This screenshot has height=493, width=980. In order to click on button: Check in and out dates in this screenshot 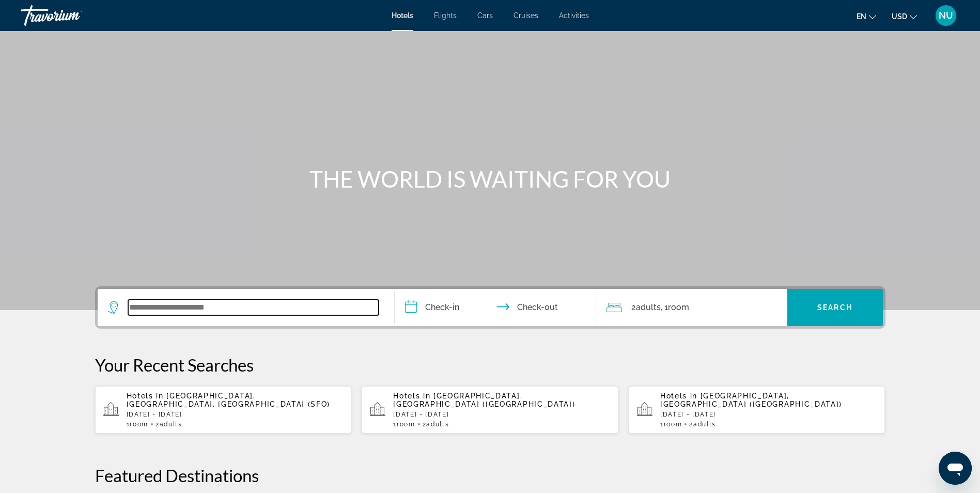, I will do `click(495, 307)`.